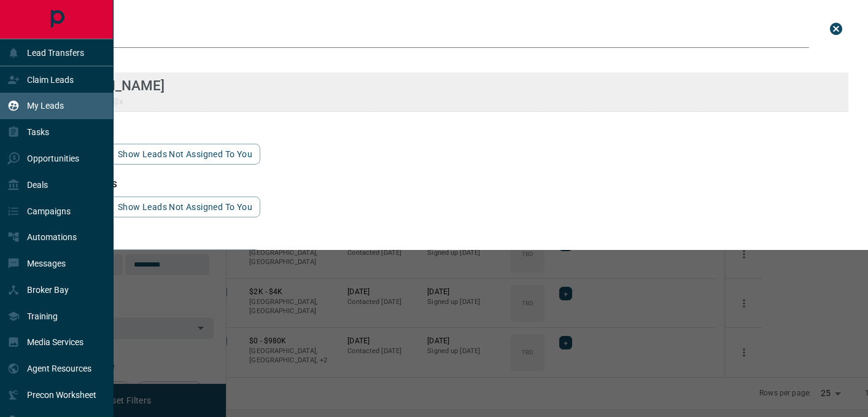  Describe the element at coordinates (447, 237) in the screenshot. I see `h3: id matches` at that location.